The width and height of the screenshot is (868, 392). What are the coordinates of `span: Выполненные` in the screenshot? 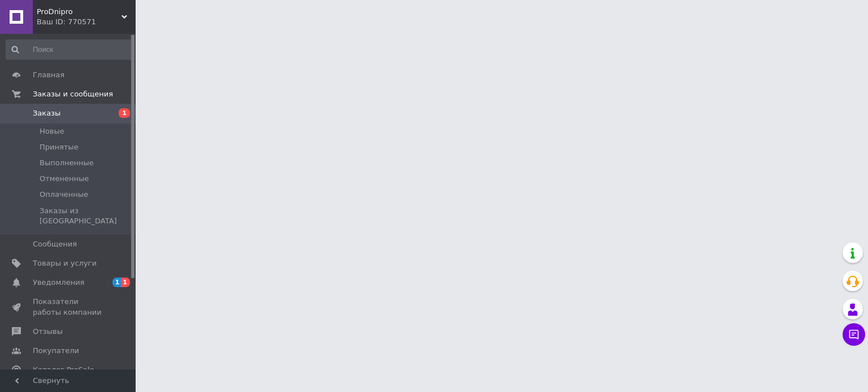 It's located at (67, 163).